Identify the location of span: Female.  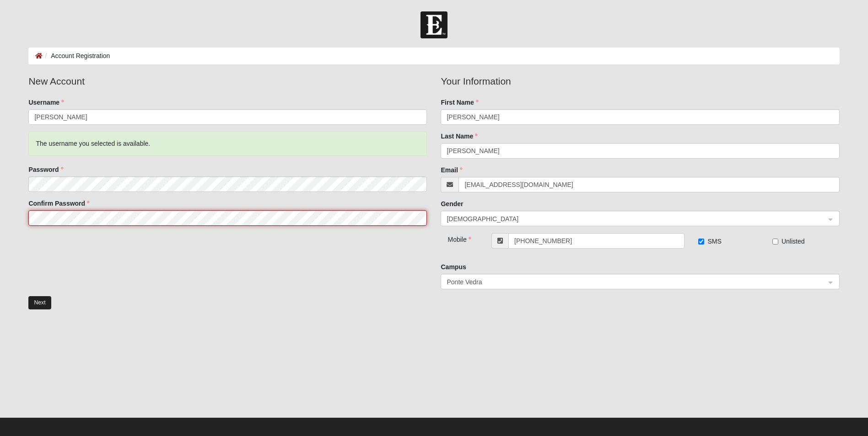
(636, 219).